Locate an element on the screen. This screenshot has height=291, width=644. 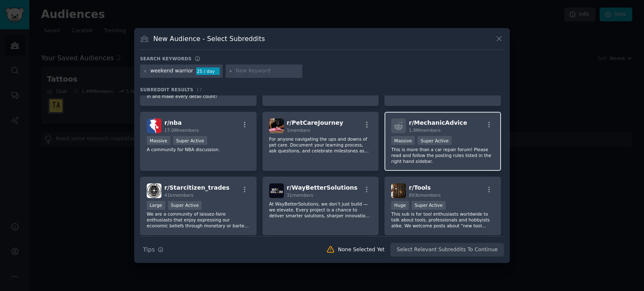
span: 17 is located at coordinates (199, 90).